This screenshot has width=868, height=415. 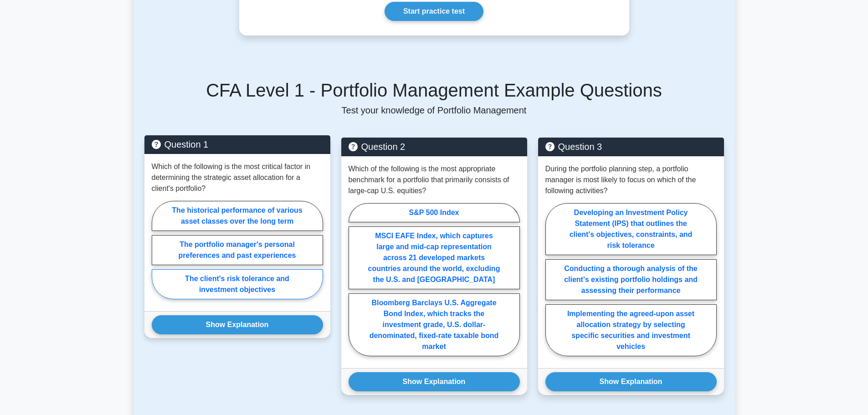 What do you see at coordinates (238, 178) in the screenshot?
I see `p: Which of the following is the most critical factor in determining the strategic asset allocation ...` at bounding box center [238, 178].